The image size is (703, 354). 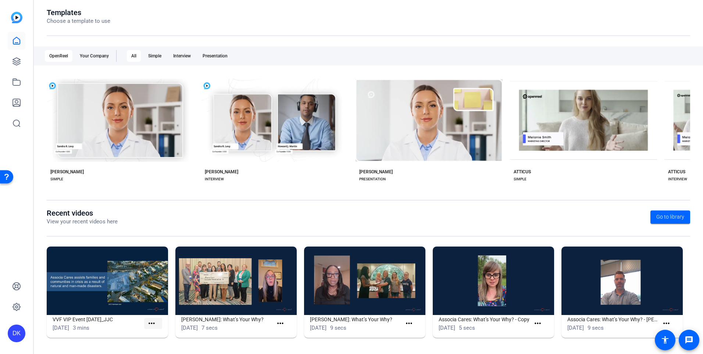 What do you see at coordinates (78, 21) in the screenshot?
I see `p: Choose a template to use` at bounding box center [78, 21].